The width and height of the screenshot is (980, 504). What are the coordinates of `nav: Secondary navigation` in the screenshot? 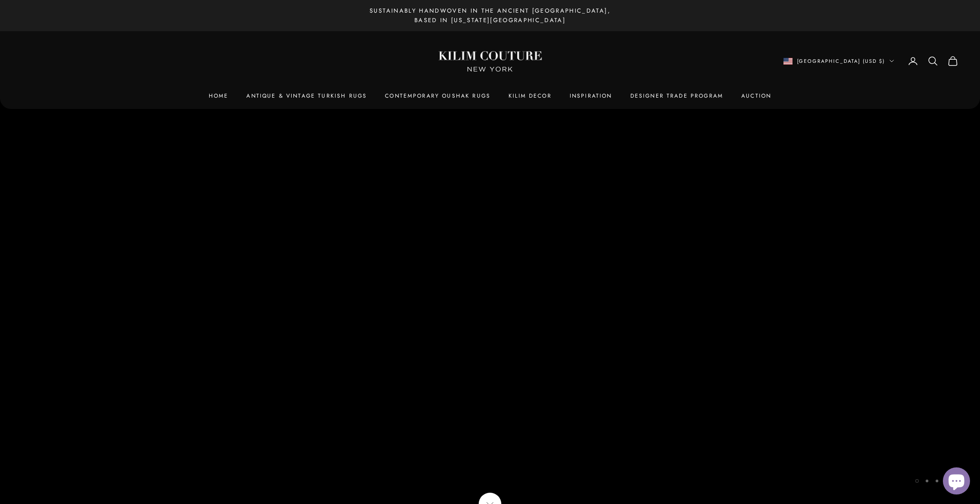 It's located at (871, 61).